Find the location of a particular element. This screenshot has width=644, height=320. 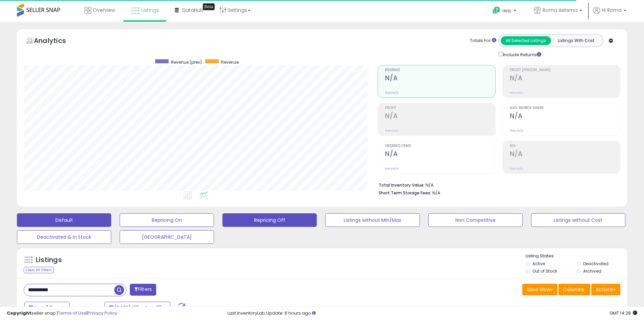

button: Filters is located at coordinates (143, 289).